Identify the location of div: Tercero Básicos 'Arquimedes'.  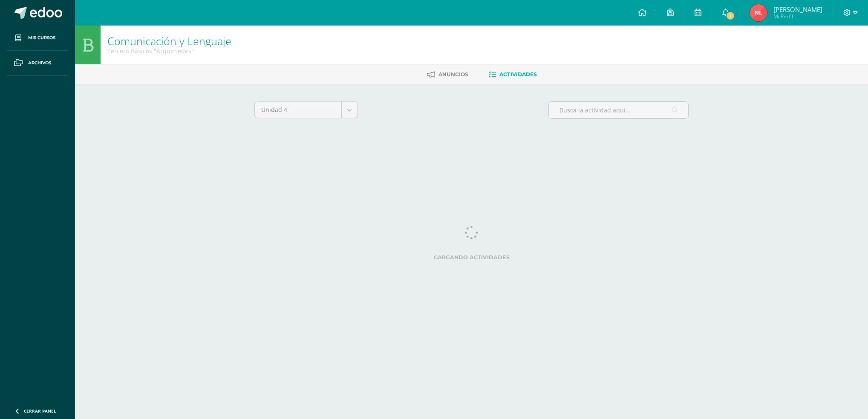
(169, 51).